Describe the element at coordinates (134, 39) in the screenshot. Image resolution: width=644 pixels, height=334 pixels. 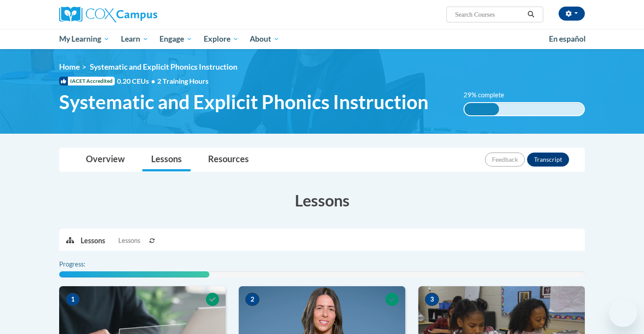
I see `a: Learn` at that location.